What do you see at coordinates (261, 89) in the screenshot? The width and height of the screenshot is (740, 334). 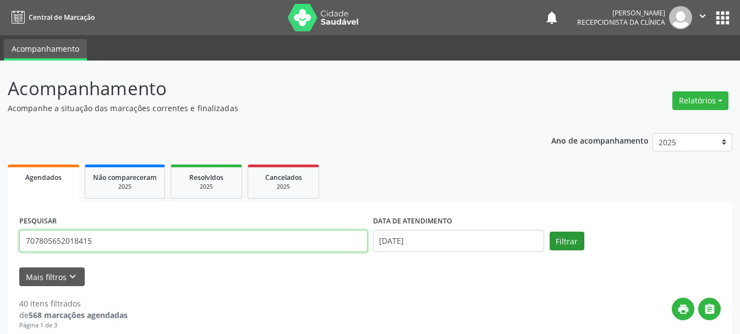 I see `p: Acompanhamento` at bounding box center [261, 89].